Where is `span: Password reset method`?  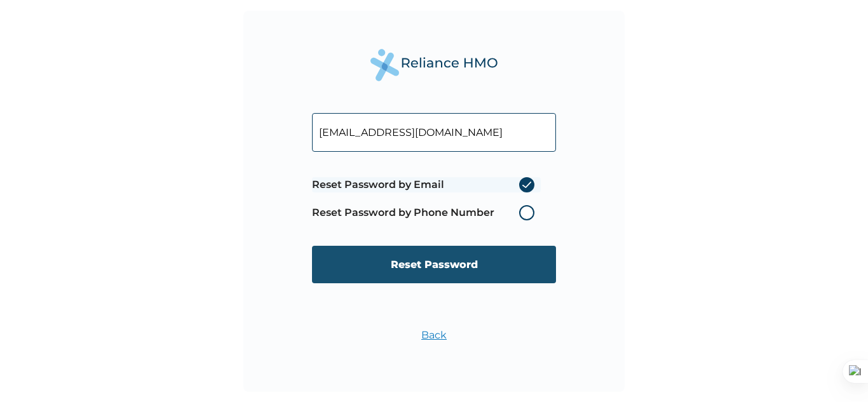
span: Password reset method is located at coordinates (427, 199).